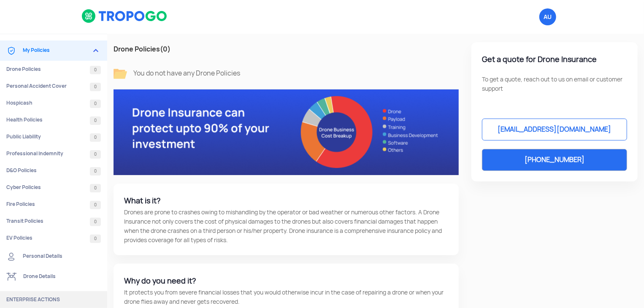  Describe the element at coordinates (555, 60) in the screenshot. I see `div: Get a quote for Drone Insurance` at that location.